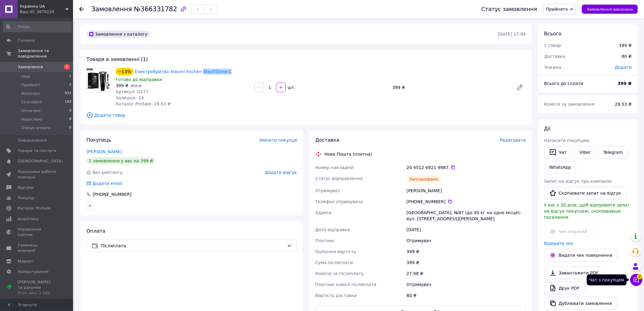  Describe the element at coordinates (607, 280) in the screenshot. I see `div: Чат з покупцем` at that location.